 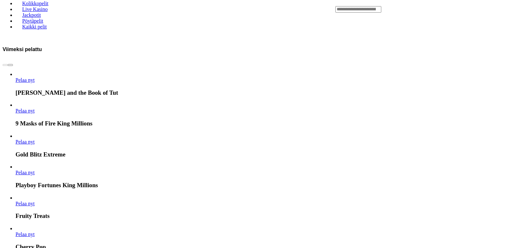 What do you see at coordinates (265, 84) in the screenshot?
I see `article: John Hunter and the Book of Tut` at bounding box center [265, 84].